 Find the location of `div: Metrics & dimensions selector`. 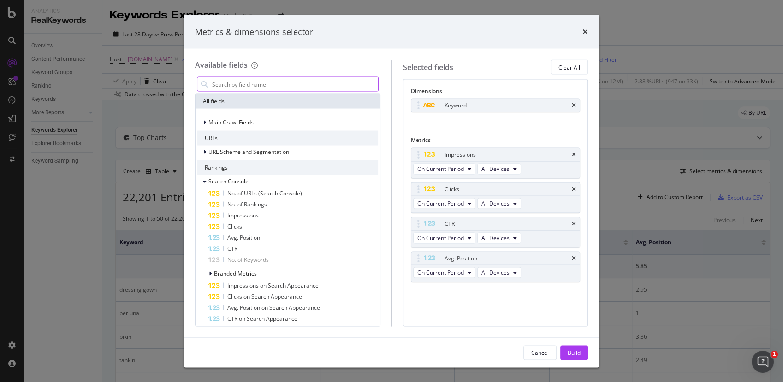

div: Metrics & dimensions selector is located at coordinates (254, 32).